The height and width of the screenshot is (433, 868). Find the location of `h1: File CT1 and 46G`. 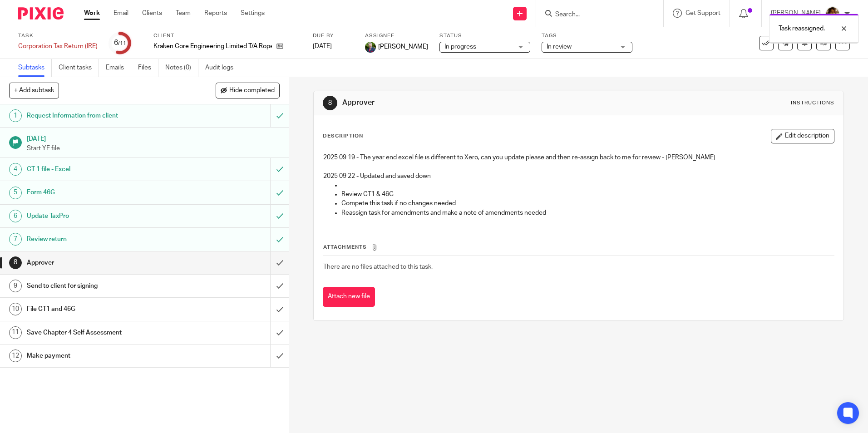

h1: File CT1 and 46G is located at coordinates (105, 309).